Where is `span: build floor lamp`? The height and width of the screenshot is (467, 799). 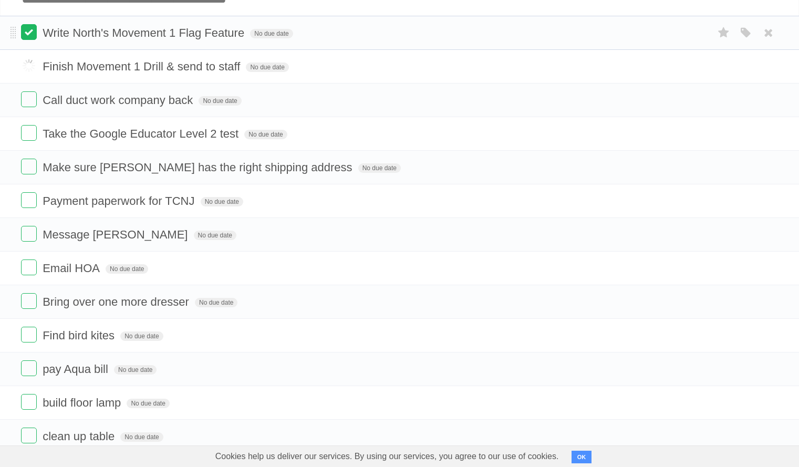 span: build floor lamp is located at coordinates (83, 402).